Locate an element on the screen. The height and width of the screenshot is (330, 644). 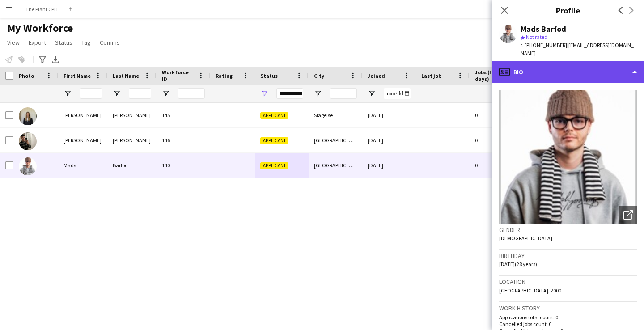
a: Comms is located at coordinates (110, 43).